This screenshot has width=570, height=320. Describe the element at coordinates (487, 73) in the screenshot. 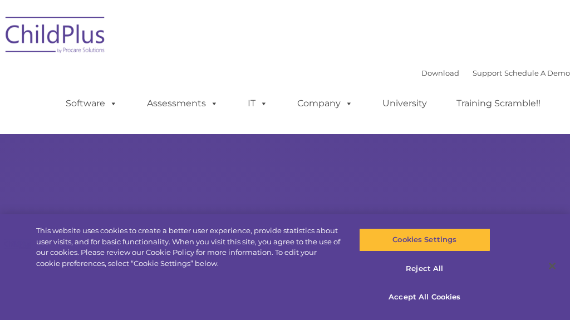

I see `a: Support` at that location.